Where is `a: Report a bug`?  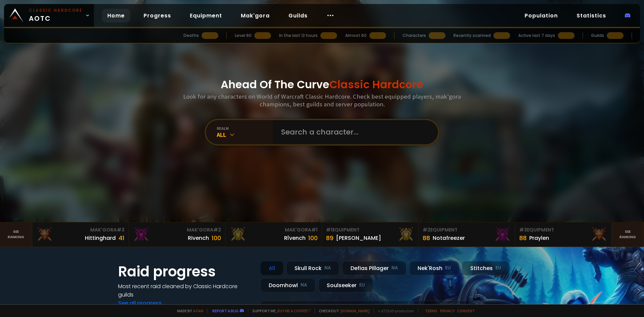 a: Report a bug is located at coordinates (225, 311).